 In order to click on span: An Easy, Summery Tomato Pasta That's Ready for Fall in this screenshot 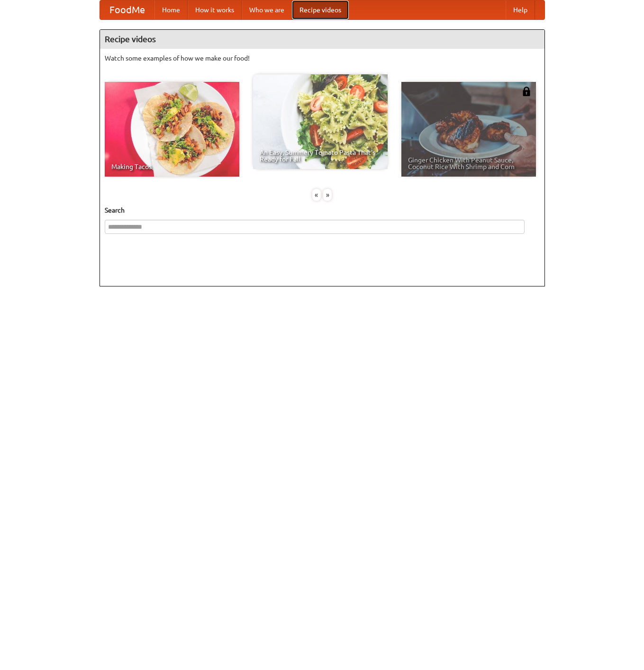, I will do `click(320, 156)`.